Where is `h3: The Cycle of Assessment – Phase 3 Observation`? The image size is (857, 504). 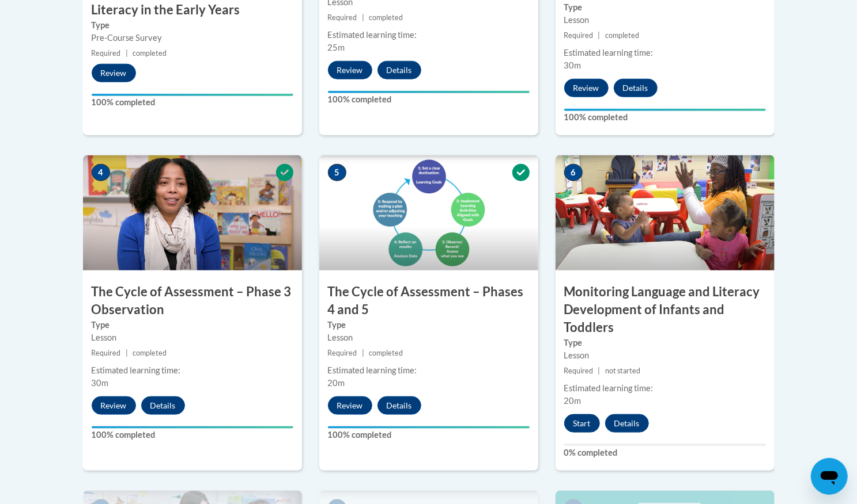 h3: The Cycle of Assessment – Phase 3 Observation is located at coordinates (193, 301).